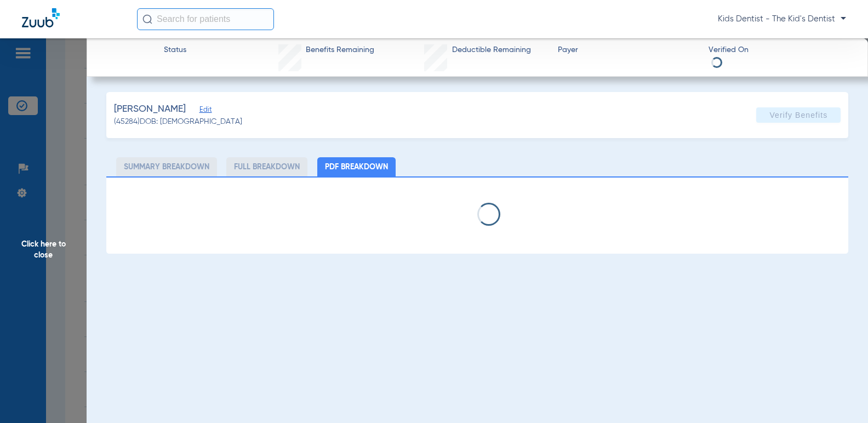 This screenshot has height=423, width=868. I want to click on span: Deductible Remaining, so click(492, 50).